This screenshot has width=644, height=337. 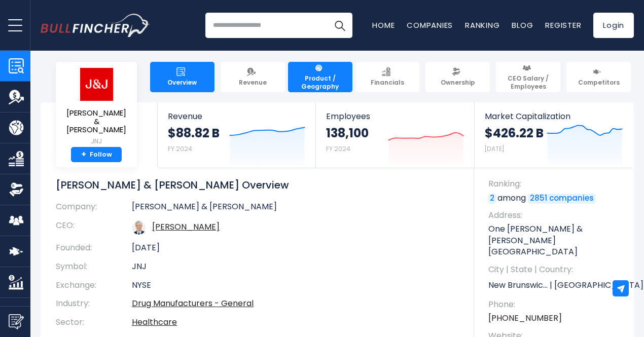 What do you see at coordinates (429, 24) in the screenshot?
I see `a: Companies` at bounding box center [429, 24].